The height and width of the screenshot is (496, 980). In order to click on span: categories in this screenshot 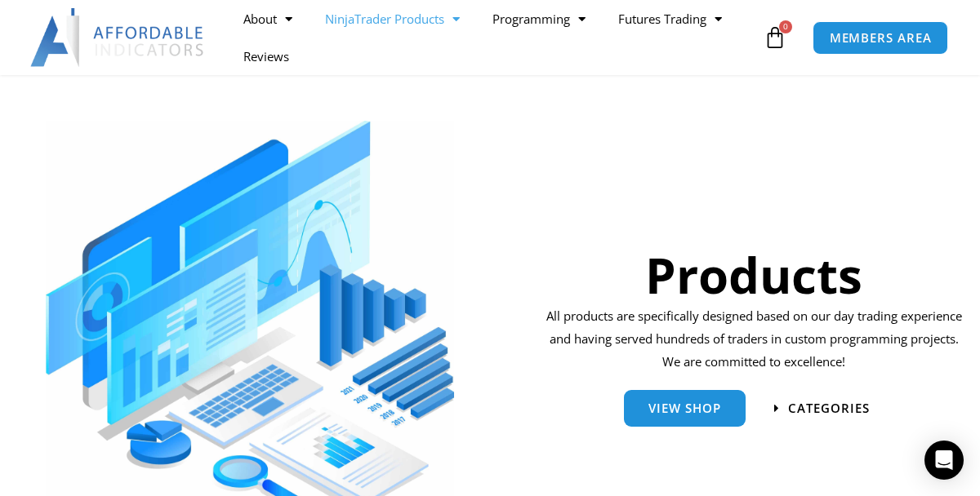, I will do `click(829, 409)`.